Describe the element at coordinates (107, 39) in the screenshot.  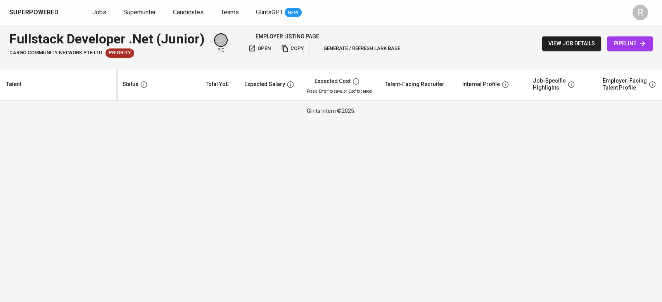
I see `div: Fullstack Developer .Net (Junior)` at that location.